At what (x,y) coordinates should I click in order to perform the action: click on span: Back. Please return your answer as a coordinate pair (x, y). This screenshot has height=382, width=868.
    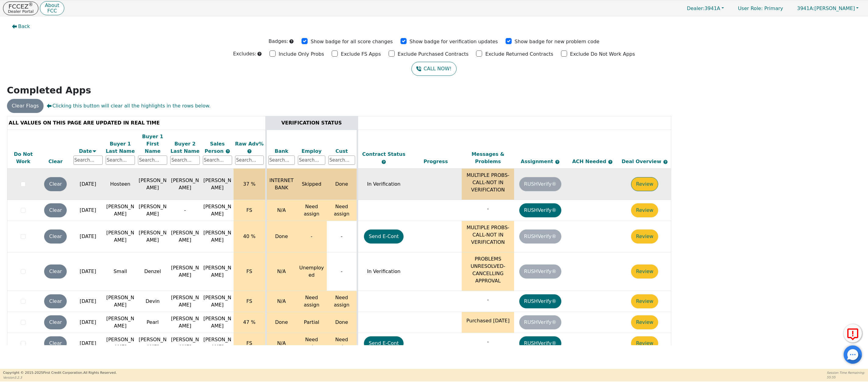
    Looking at the image, I should click on (24, 27).